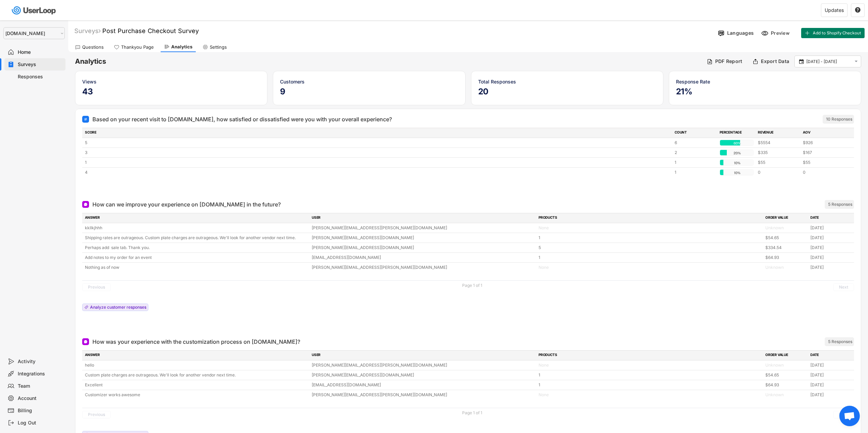 The image size is (868, 433). Describe the element at coordinates (765, 92) in the screenshot. I see `h5: 21%` at that location.